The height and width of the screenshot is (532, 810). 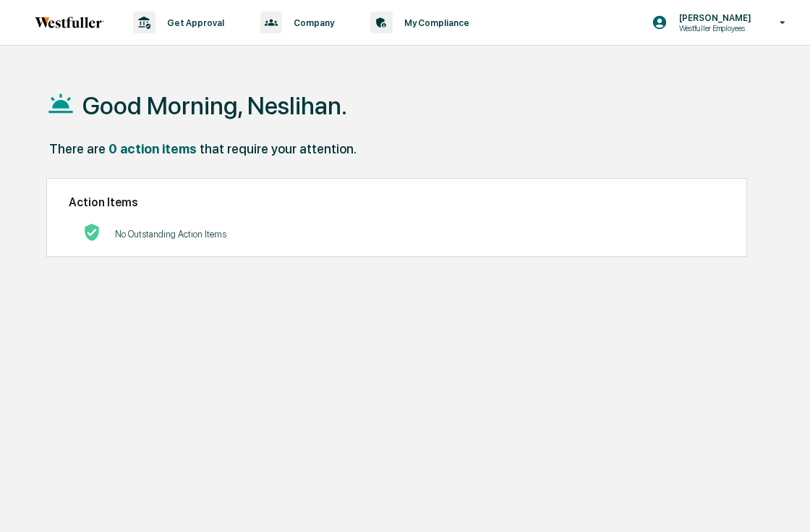 What do you see at coordinates (92, 232) in the screenshot?
I see `img: No Actions logo` at bounding box center [92, 232].